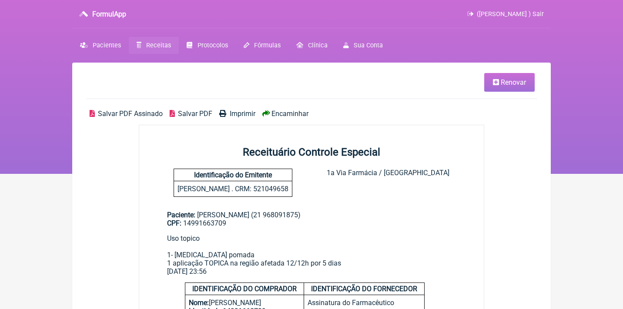 The width and height of the screenshot is (623, 309). I want to click on span: Pacientes, so click(107, 45).